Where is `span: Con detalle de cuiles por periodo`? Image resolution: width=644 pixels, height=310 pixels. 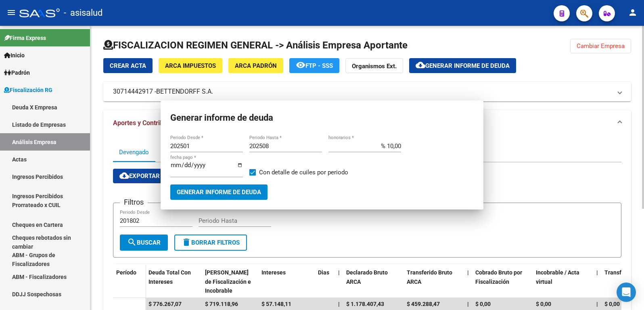 span: Con detalle de cuiles por periodo is located at coordinates (304, 172).